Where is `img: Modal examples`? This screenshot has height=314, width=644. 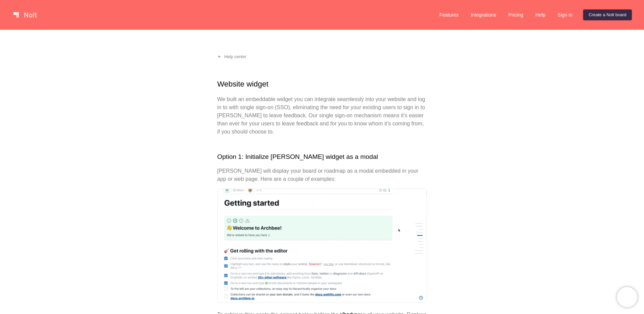 img: Modal examples is located at coordinates (322, 246).